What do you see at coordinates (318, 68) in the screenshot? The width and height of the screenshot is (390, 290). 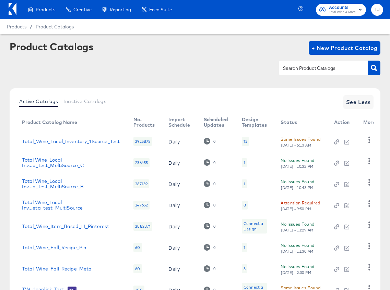 I see `input: Search Product Catalogs` at bounding box center [318, 68].